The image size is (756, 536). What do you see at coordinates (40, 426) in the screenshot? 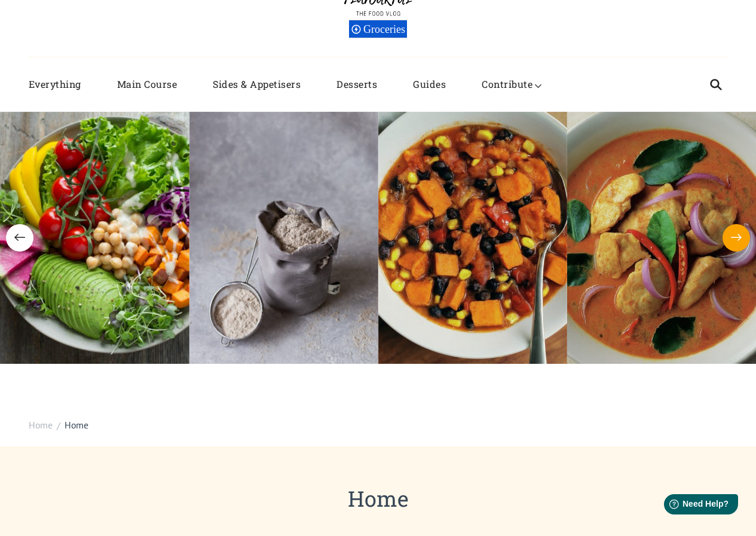
I see `a: Home` at bounding box center [40, 426].